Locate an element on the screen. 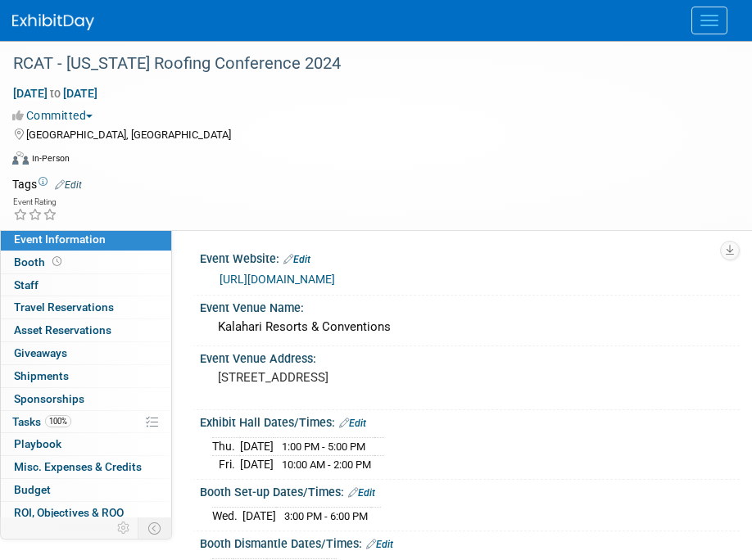 The width and height of the screenshot is (752, 560). td: Fri. is located at coordinates (226, 465).